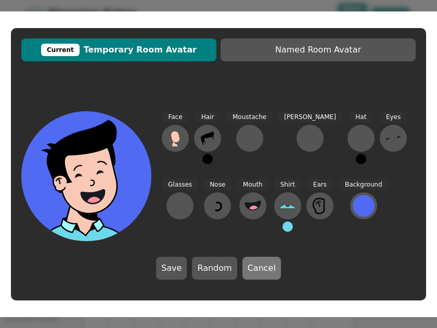 This screenshot has width=437, height=328. I want to click on span: Face, so click(175, 117).